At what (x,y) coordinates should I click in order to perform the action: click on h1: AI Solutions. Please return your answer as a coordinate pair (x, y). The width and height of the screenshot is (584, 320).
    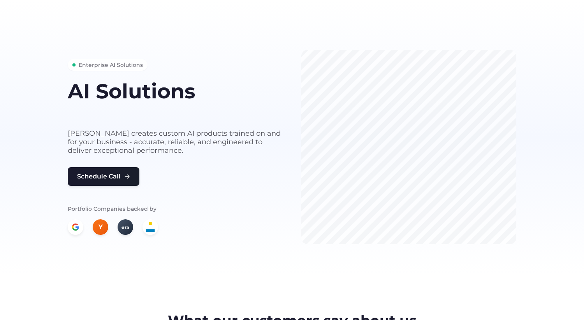
    Looking at the image, I should click on (175, 91).